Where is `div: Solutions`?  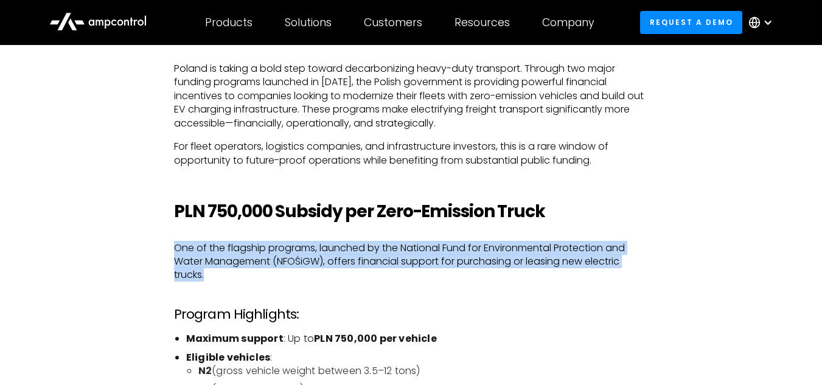
div: Solutions is located at coordinates (308, 23).